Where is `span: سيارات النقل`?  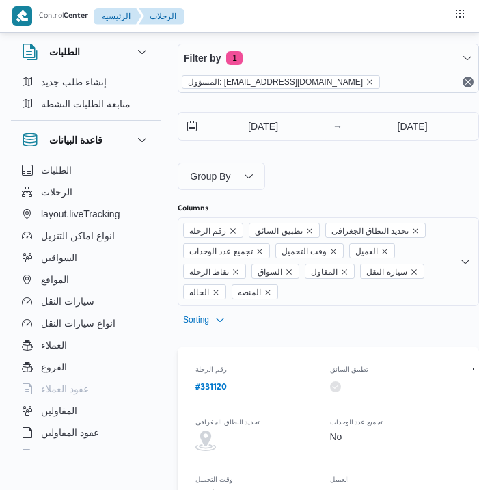
span: سيارات النقل is located at coordinates (68, 302).